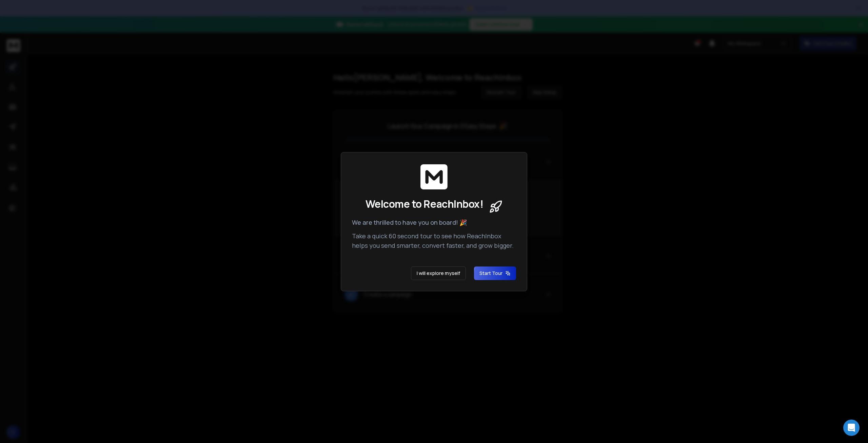  I want to click on button: Start Tour, so click(495, 274).